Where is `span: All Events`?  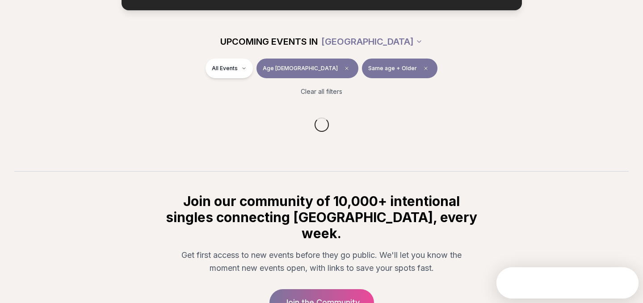 span: All Events is located at coordinates (225, 68).